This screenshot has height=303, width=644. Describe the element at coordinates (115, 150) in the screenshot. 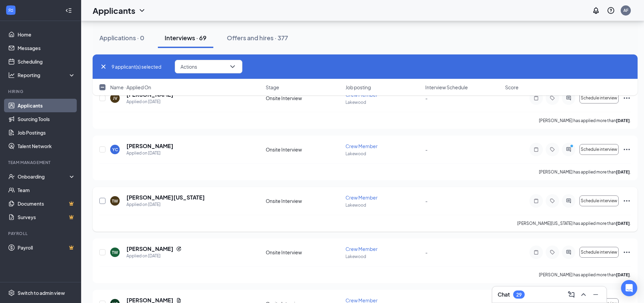

I see `div: YC` at that location.